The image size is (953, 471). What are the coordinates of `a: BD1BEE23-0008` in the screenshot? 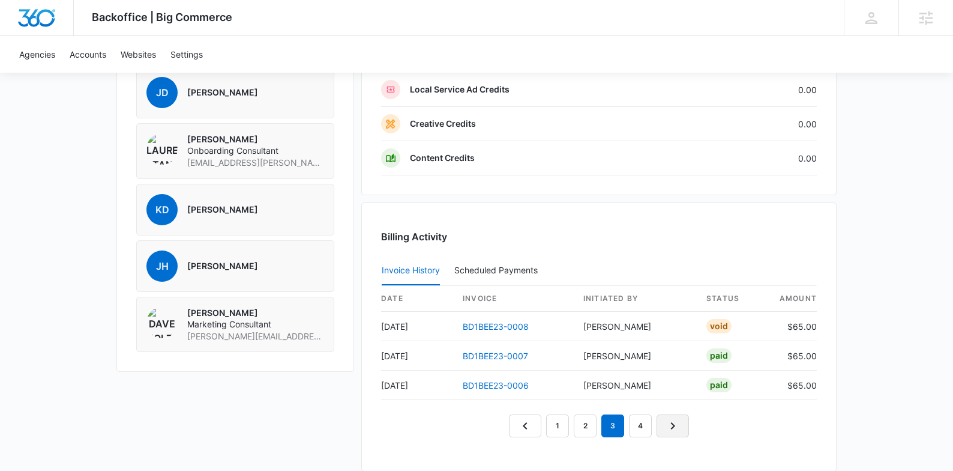 It's located at (496, 326).